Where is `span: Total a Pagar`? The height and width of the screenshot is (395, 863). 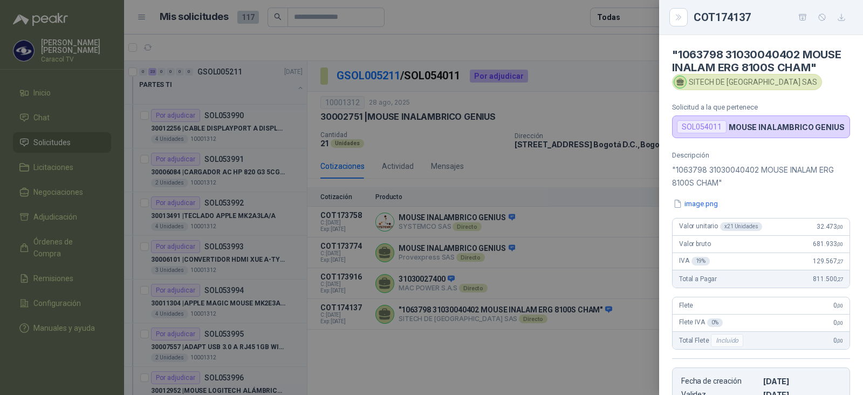
span: Total a Pagar is located at coordinates (698, 279).